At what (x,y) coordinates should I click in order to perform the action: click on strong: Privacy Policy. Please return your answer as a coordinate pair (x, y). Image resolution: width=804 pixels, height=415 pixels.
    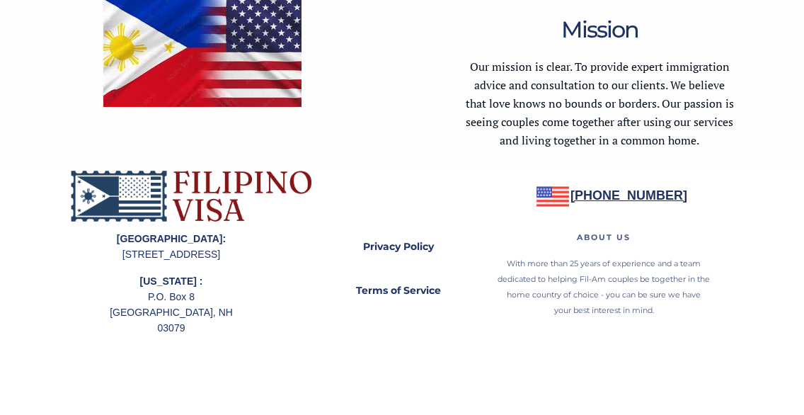
    Looking at the image, I should click on (398, 246).